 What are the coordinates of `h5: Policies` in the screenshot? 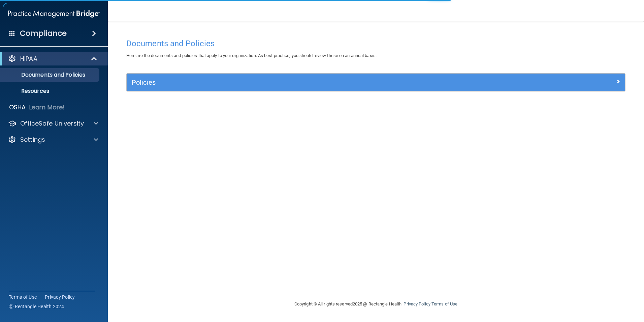 It's located at (313, 82).